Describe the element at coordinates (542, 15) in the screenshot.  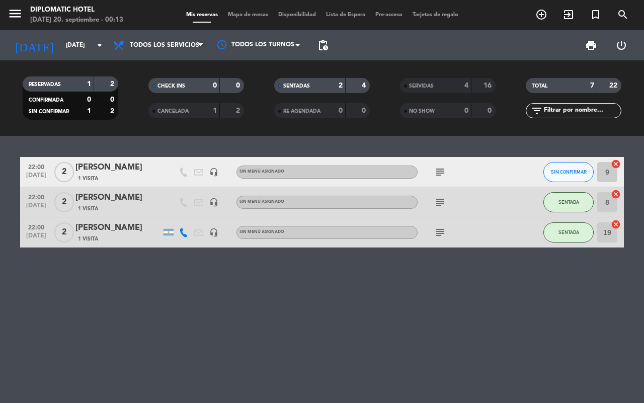
I see `i: add_circle_outline` at that location.